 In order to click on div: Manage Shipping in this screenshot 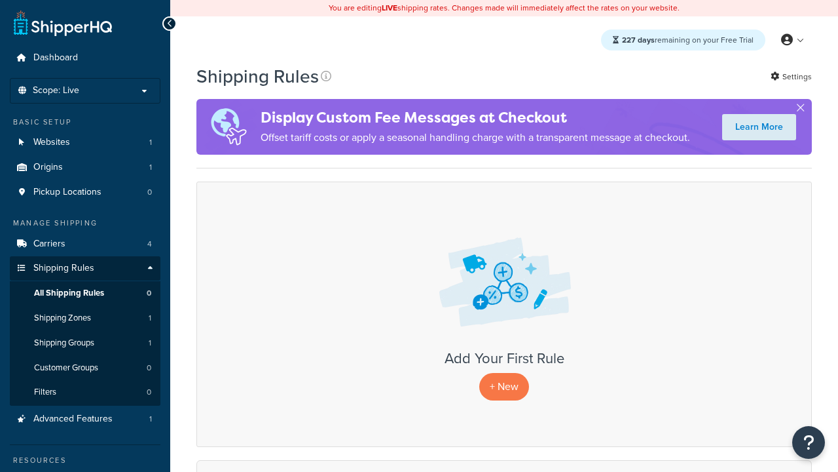, I will do `click(85, 223)`.